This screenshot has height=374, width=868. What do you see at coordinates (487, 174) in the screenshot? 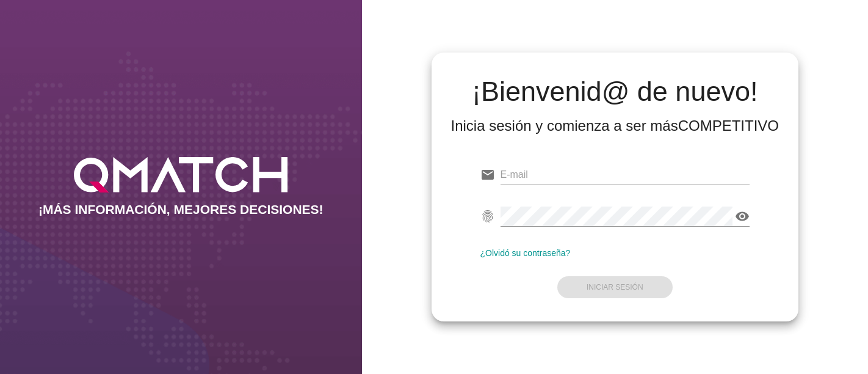
I see `i: email` at bounding box center [487, 174].